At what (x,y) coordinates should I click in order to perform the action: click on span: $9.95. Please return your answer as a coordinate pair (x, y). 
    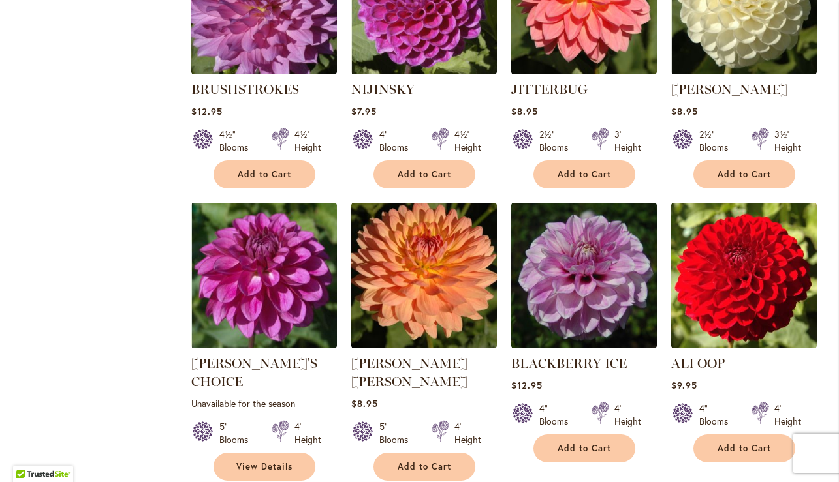
    Looking at the image, I should click on (684, 385).